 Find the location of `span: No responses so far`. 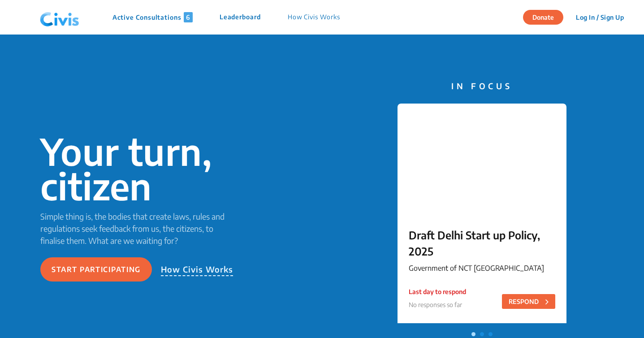

span: No responses so far is located at coordinates (435, 305).